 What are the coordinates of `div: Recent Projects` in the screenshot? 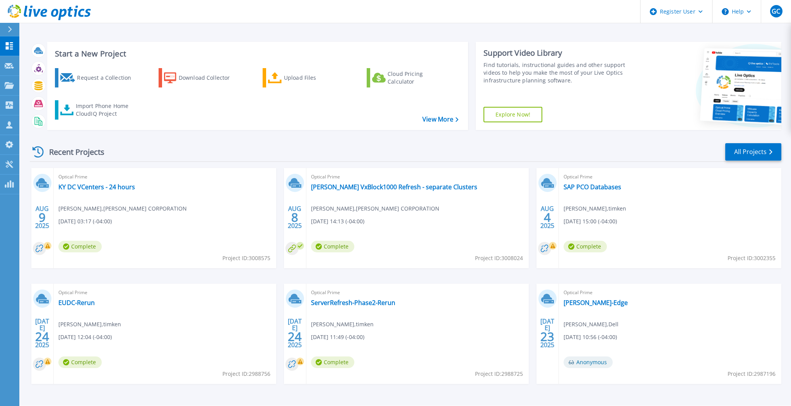 It's located at (72, 152).